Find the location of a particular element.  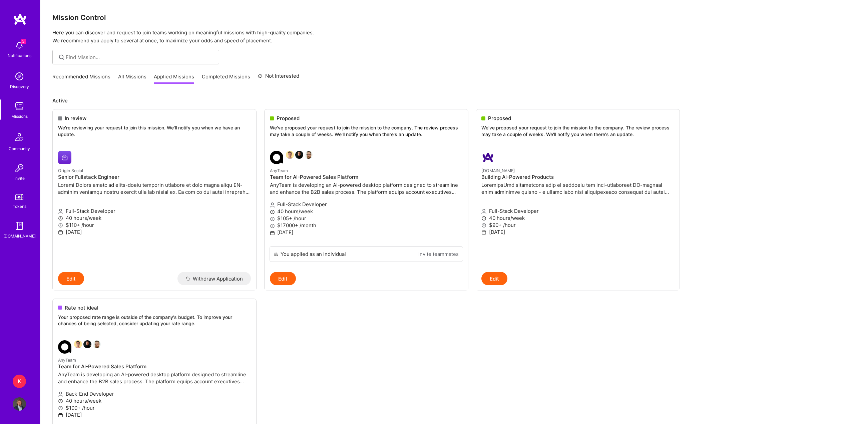

div: Tokens is located at coordinates (19, 206).